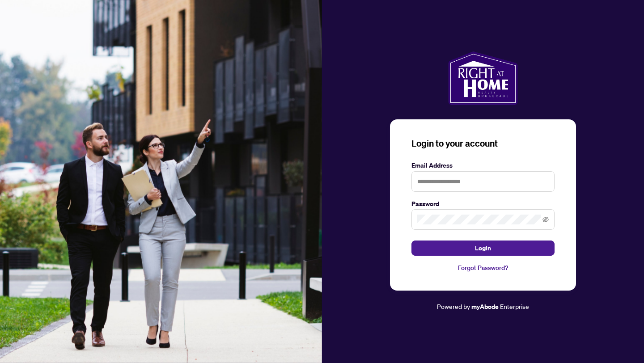 The height and width of the screenshot is (363, 644). I want to click on a: myAbode, so click(485, 307).